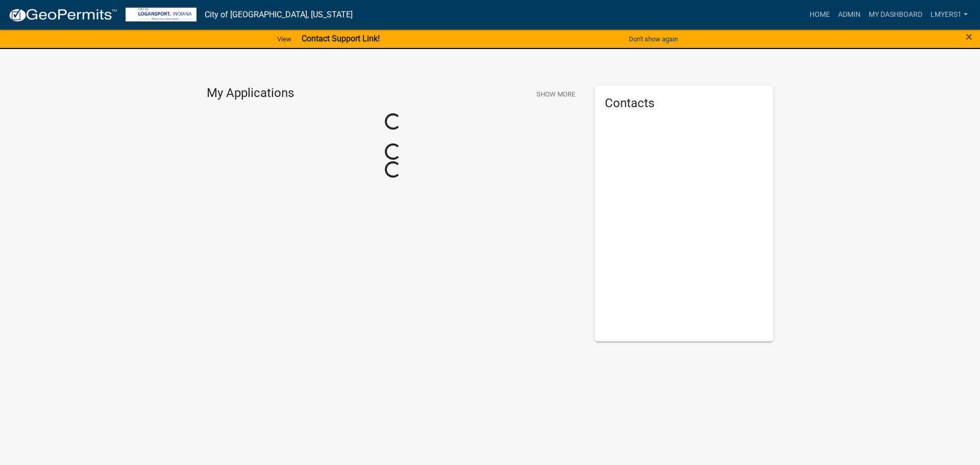 The width and height of the screenshot is (980, 465). I want to click on button: Don't show again, so click(653, 39).